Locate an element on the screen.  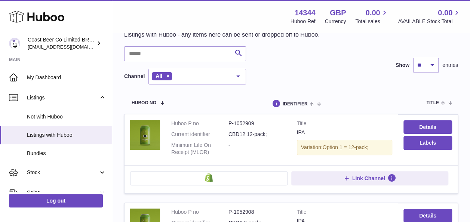
img: IPA is located at coordinates (145, 135).